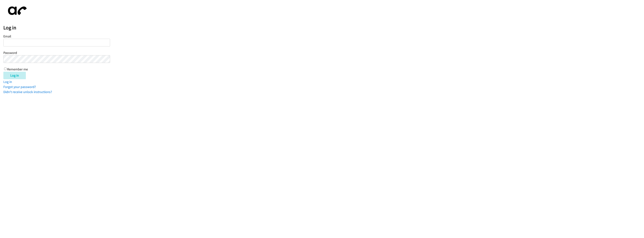 The image size is (644, 238). Describe the element at coordinates (8, 82) in the screenshot. I see `a: Log in` at that location.